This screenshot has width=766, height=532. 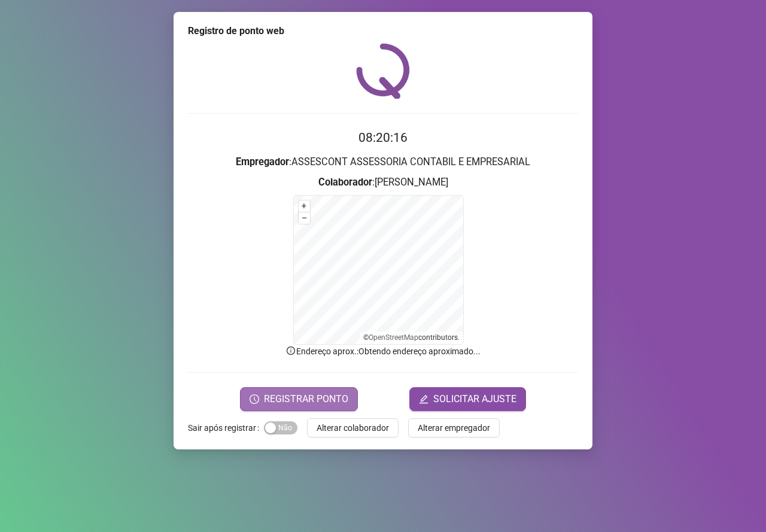 What do you see at coordinates (467, 399) in the screenshot?
I see `button: editSOLICITAR AJUSTE` at bounding box center [467, 399].